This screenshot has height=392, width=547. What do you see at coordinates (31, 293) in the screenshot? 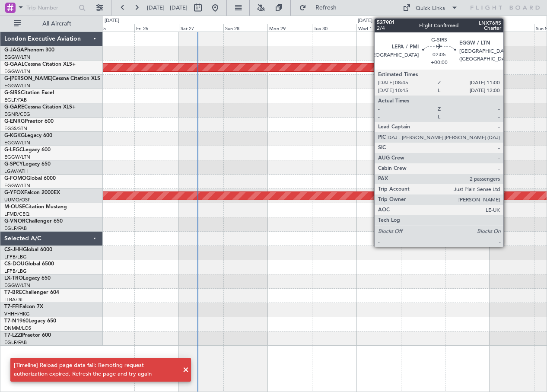
I see `a: T7-BREChallenger 604` at bounding box center [31, 293].